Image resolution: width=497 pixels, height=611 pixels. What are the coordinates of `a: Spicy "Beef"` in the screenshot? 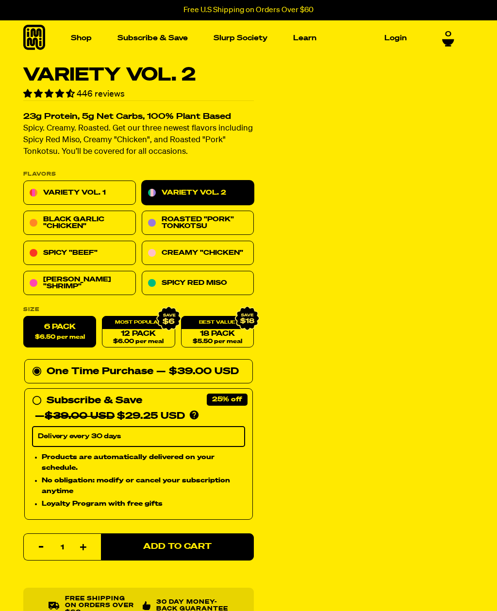 It's located at (80, 253).